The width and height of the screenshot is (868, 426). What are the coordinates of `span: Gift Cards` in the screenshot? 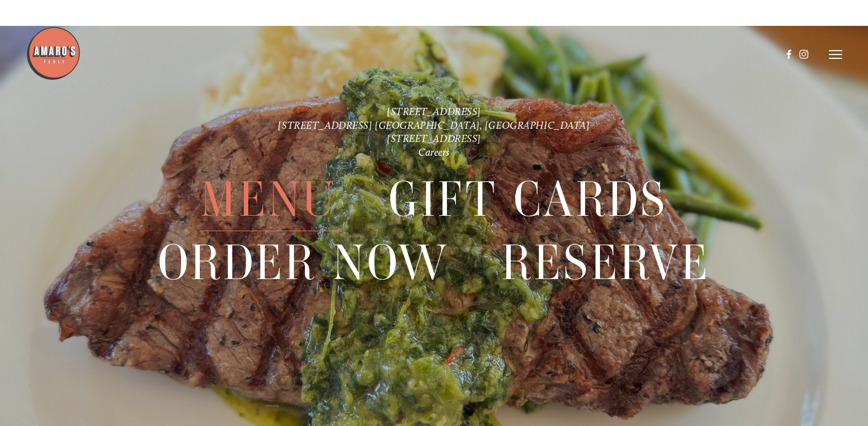 It's located at (528, 199).